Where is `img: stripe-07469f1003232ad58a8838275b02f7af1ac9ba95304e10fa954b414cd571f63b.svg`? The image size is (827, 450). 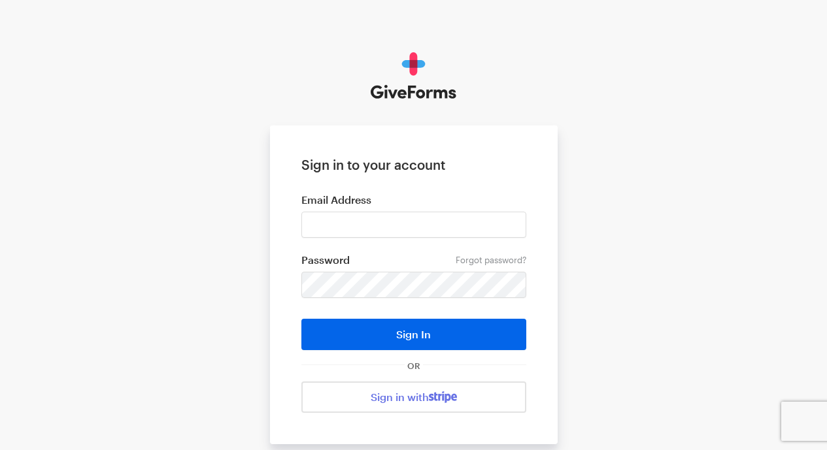 img: stripe-07469f1003232ad58a8838275b02f7af1ac9ba95304e10fa954b414cd571f63b.svg is located at coordinates (443, 397).